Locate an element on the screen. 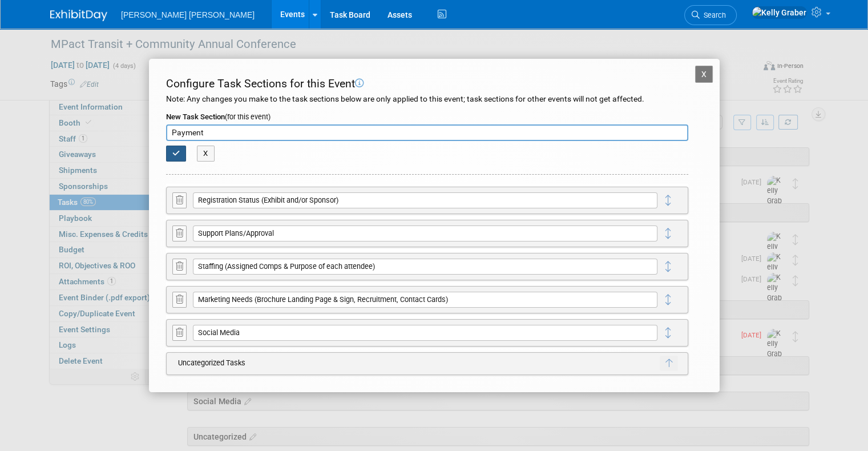 The width and height of the screenshot is (868, 451). input: Section Name is located at coordinates (427, 133).